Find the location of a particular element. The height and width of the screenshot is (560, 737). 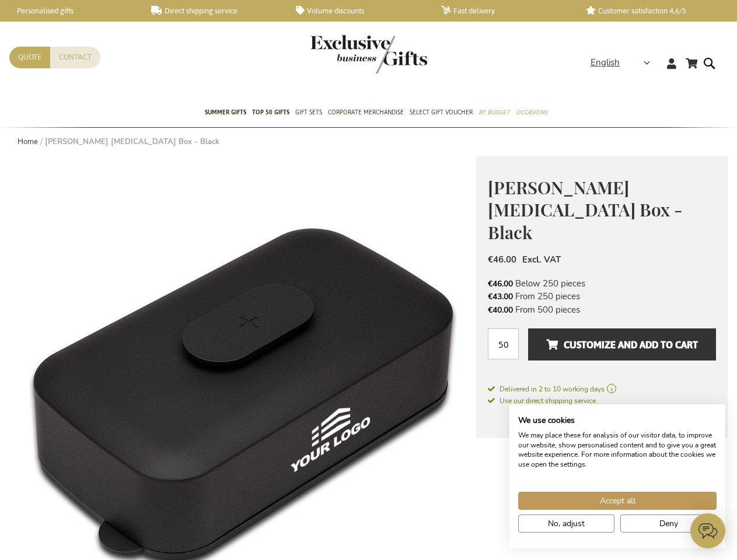

li: Below 250 pieces is located at coordinates (602, 283).